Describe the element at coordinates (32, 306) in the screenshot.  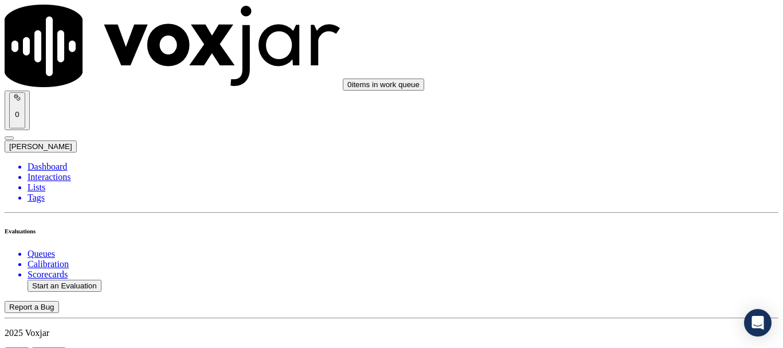
I see `button: Report a Bug` at that location.